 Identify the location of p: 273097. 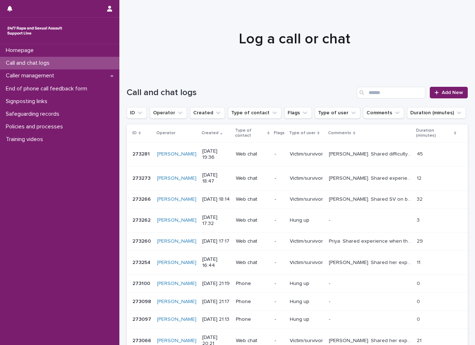
(143, 319).